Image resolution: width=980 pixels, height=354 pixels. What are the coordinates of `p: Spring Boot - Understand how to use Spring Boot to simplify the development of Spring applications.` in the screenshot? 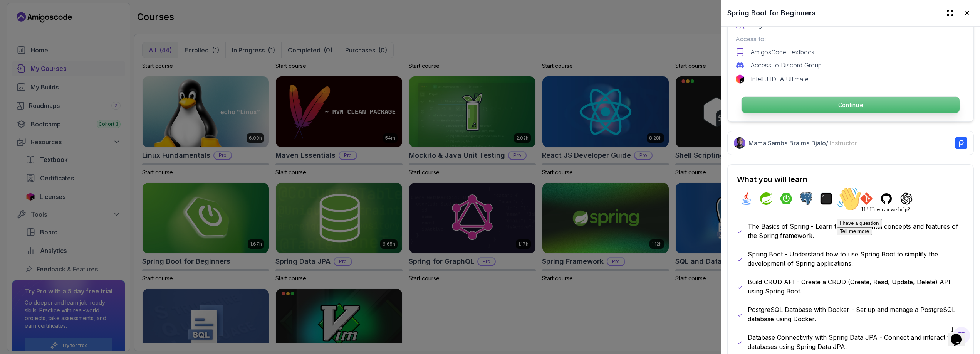 It's located at (856, 259).